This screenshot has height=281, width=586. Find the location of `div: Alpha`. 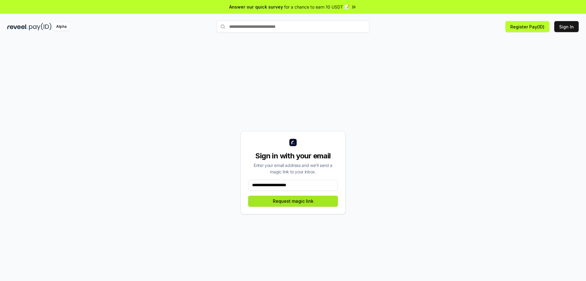

div: Alpha is located at coordinates (61, 27).